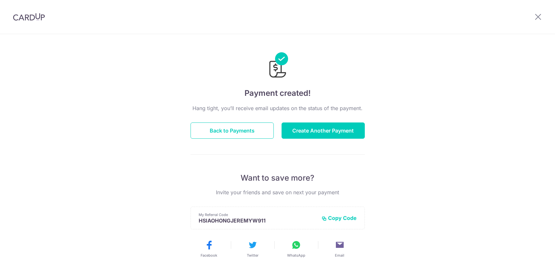 This screenshot has width=555, height=268. Describe the element at coordinates (253, 249) in the screenshot. I see `button: Twitter` at that location.